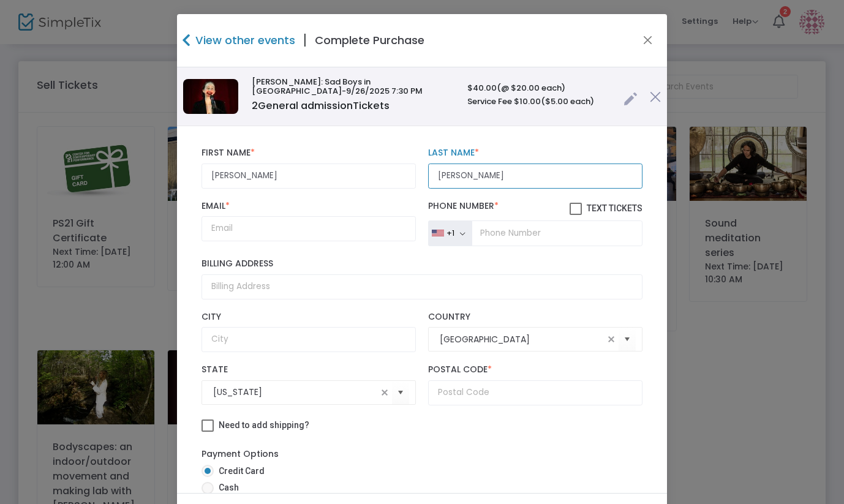  What do you see at coordinates (211, 96) in the screenshot?
I see `img: TatarskySadBoysinHarpyLandBaranova-2055.jpg` at bounding box center [211, 96].